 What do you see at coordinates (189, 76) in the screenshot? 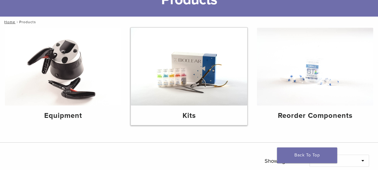
I see `a: Kits` at bounding box center [189, 76].